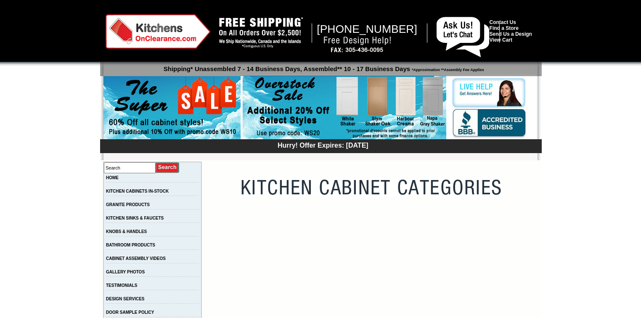  What do you see at coordinates (137, 191) in the screenshot?
I see `a: KITCHEN CABINETS IN-STOCK` at bounding box center [137, 191].